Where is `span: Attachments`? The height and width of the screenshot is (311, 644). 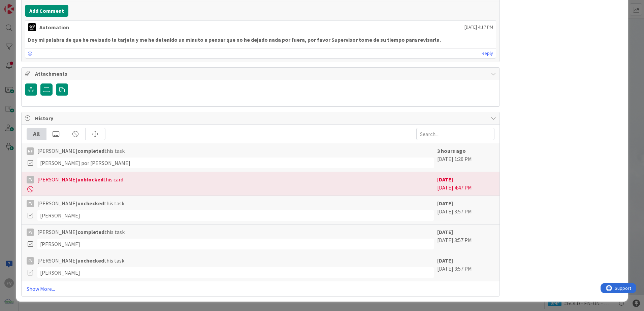
span: Attachments is located at coordinates (261, 74).